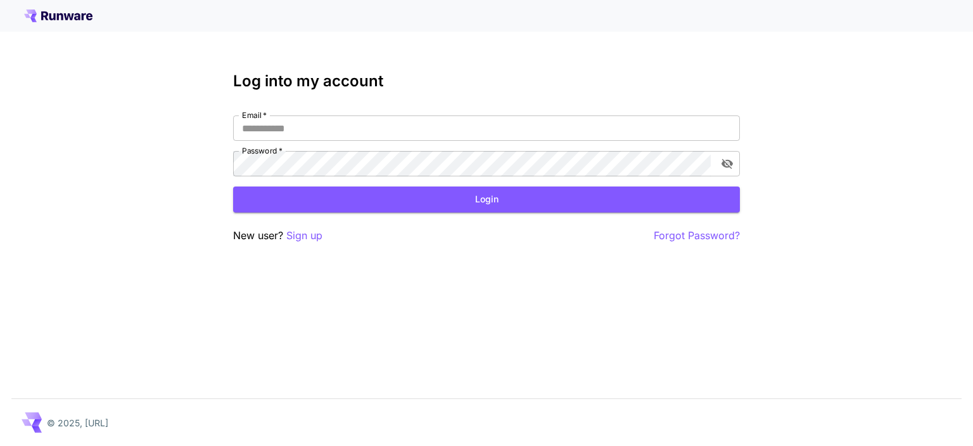  What do you see at coordinates (728, 164) in the screenshot?
I see `button: toggle password visibility` at bounding box center [728, 164].